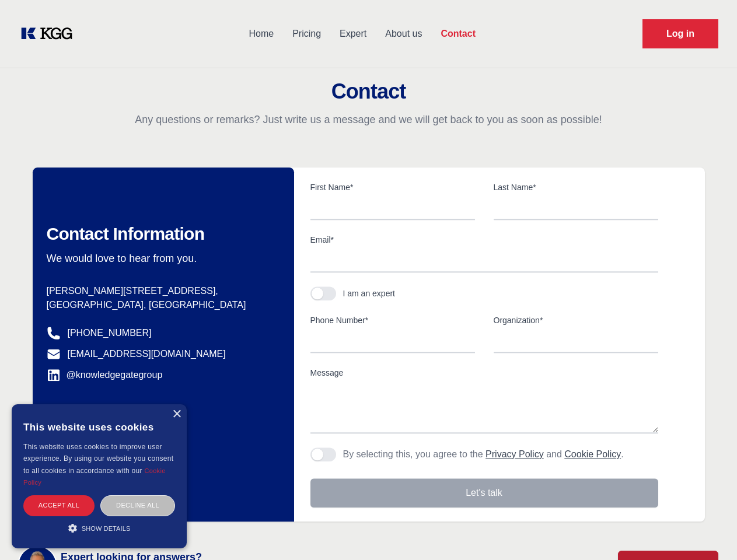 The image size is (737, 560). What do you see at coordinates (161, 233) in the screenshot?
I see `h2: Contact Information` at bounding box center [161, 233].